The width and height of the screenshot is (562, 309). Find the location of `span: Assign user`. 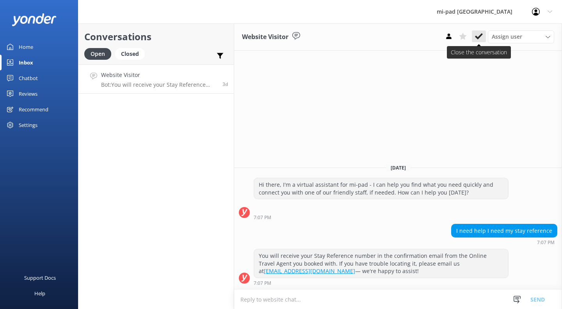

span: Assign user is located at coordinates (507, 37).